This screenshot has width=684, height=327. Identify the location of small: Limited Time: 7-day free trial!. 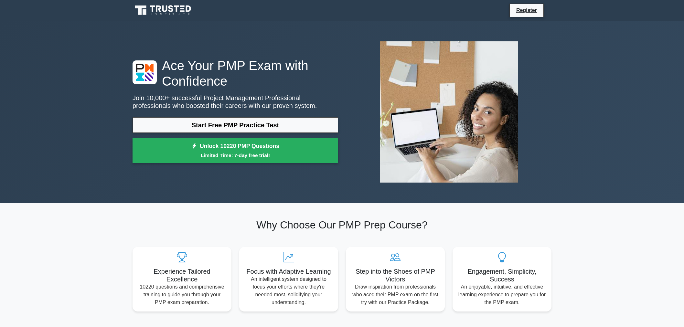
(235, 155).